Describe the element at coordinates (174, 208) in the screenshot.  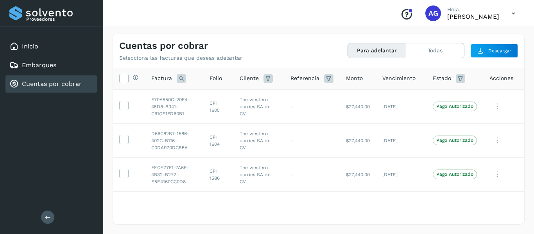
I see `td: 6C18D931-6E7B-40AB-A50E-BB4F909B042D` at that location.